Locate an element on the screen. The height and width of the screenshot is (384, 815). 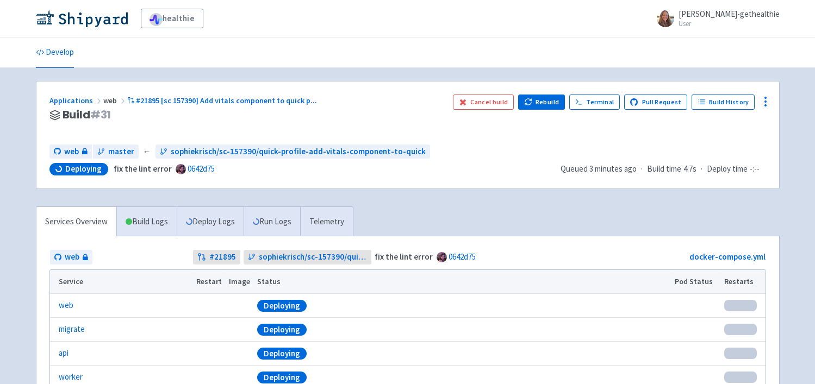
a: Deploy Logs is located at coordinates (210, 222).